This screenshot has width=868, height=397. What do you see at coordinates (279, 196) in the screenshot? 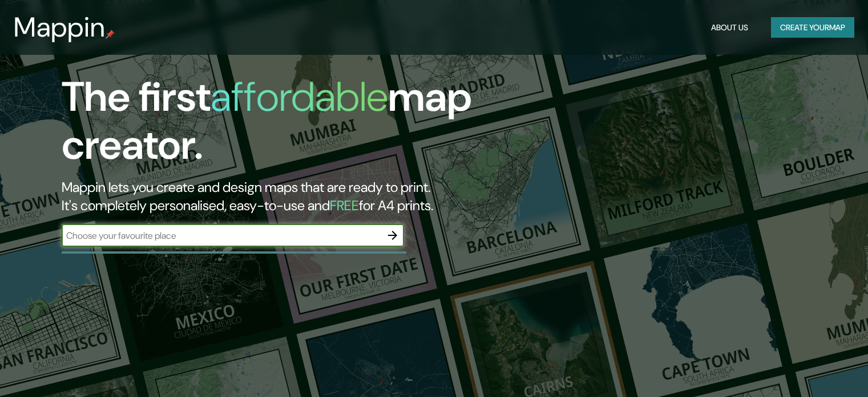
I see `h2: Mappin lets you create and design maps that are ready to print. It's completely personalised, eas...` at bounding box center [279, 196].